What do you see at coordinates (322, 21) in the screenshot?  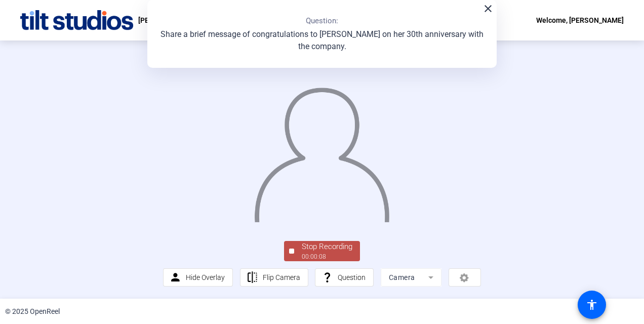 I see `p: Question:` at bounding box center [322, 21].